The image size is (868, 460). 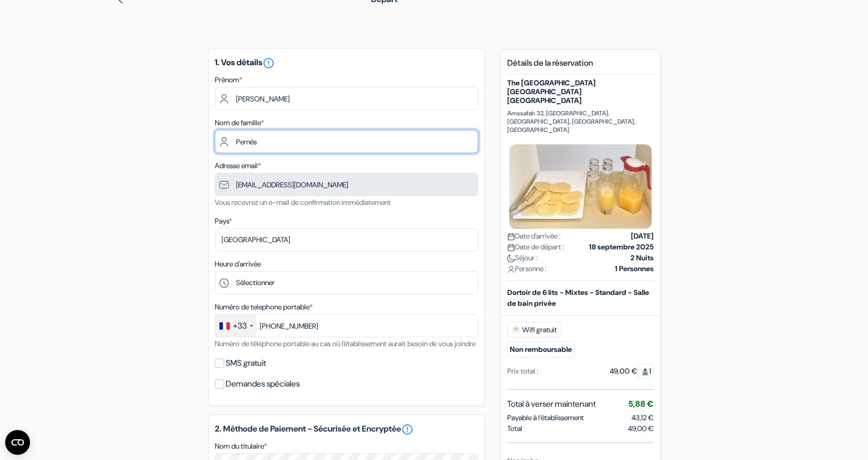 I want to click on span: Payable à l’établissement, so click(x=545, y=418).